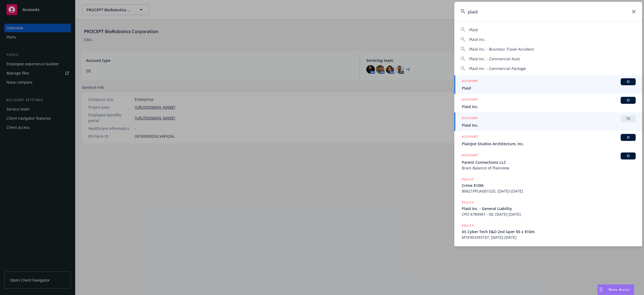  Describe the element at coordinates (548, 185) in the screenshot. I see `span: Crime $10M` at that location.